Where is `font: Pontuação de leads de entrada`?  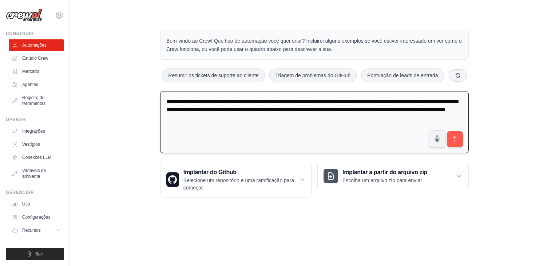 font: Pontuação de leads de entrada is located at coordinates (403, 75).